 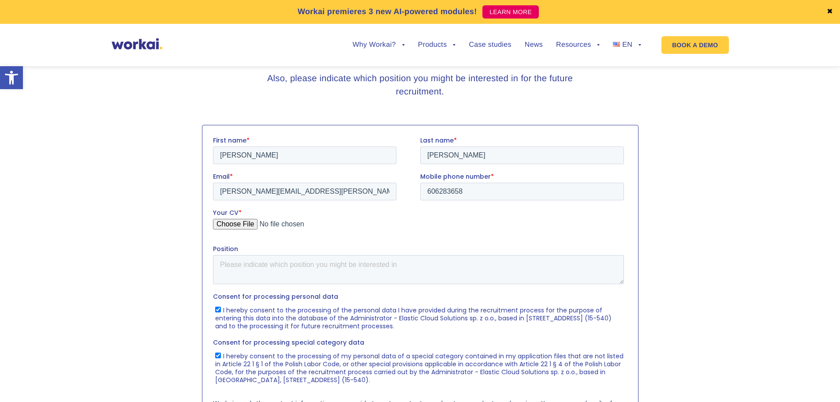 I want to click on a: Case studies, so click(x=490, y=45).